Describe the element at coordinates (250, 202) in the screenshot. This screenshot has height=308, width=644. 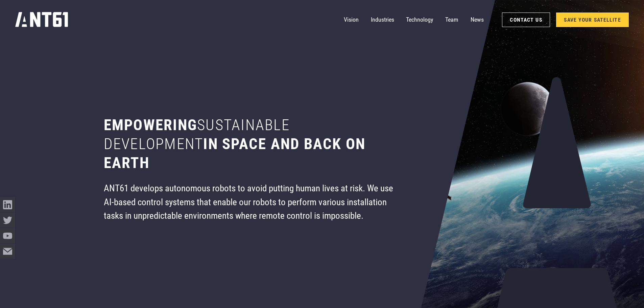
I see `div: ANT61 develops autonomous robots to avoid putting human lives at risk. We use AI-based control sy...` at that location.